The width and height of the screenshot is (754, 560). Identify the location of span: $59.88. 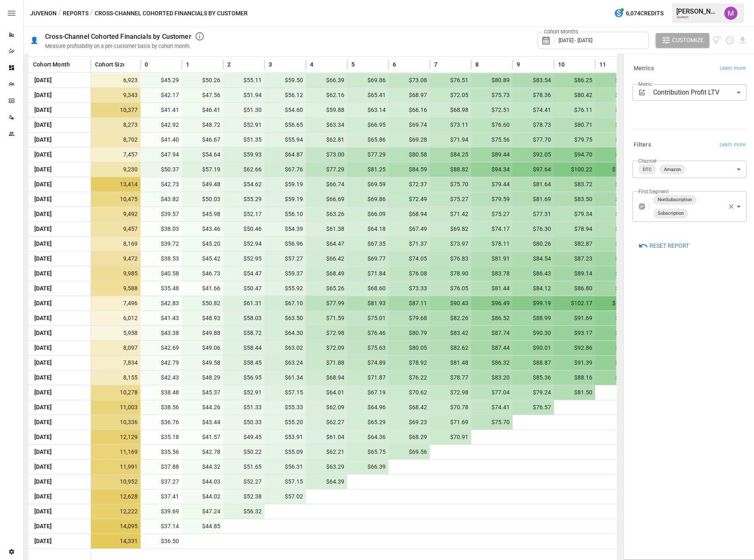
(328, 110).